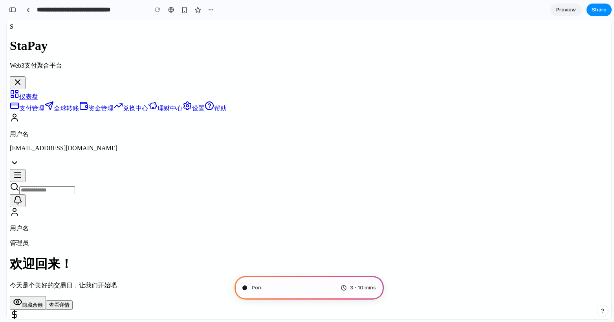 This screenshot has height=322, width=614. Describe the element at coordinates (599, 10) in the screenshot. I see `button: Share` at that location.